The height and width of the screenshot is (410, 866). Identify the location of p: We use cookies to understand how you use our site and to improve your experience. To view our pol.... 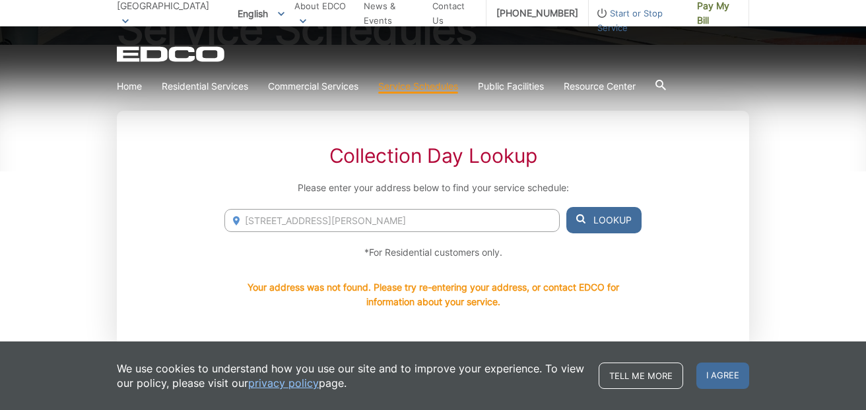
(351, 376).